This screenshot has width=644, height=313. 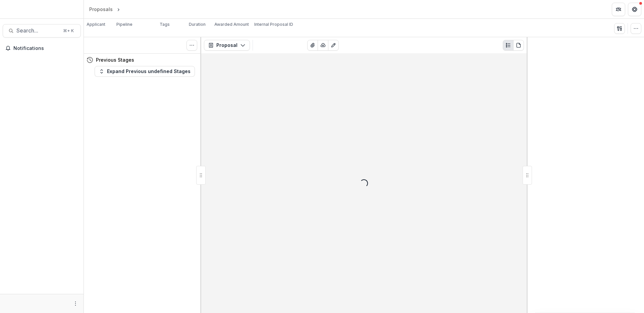 I want to click on div: ⌘ + K, so click(x=68, y=31).